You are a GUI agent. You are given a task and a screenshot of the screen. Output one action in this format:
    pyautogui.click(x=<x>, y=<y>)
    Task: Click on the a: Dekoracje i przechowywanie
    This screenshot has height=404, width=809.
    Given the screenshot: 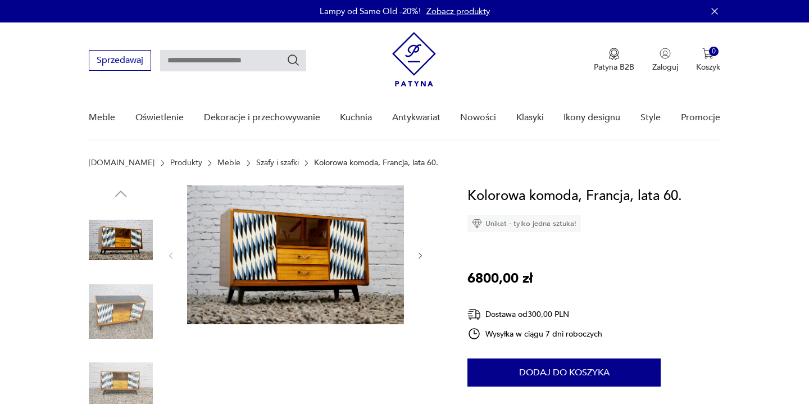 What is the action you would take?
    pyautogui.click(x=262, y=117)
    